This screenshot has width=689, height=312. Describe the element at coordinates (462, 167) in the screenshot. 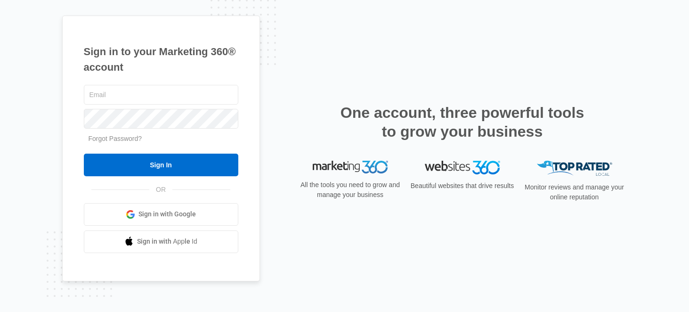

I see `img: Websites 360` at that location.